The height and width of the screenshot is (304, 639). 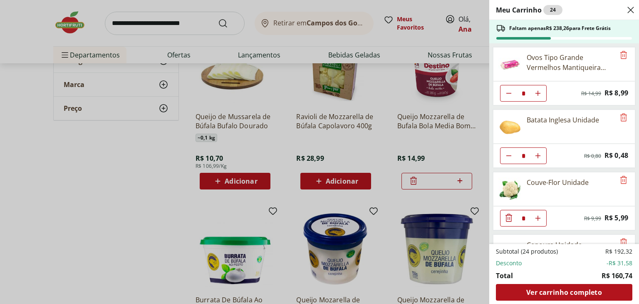 What do you see at coordinates (554, 244) in the screenshot?
I see `div: Cenoura Unidade` at bounding box center [554, 244].